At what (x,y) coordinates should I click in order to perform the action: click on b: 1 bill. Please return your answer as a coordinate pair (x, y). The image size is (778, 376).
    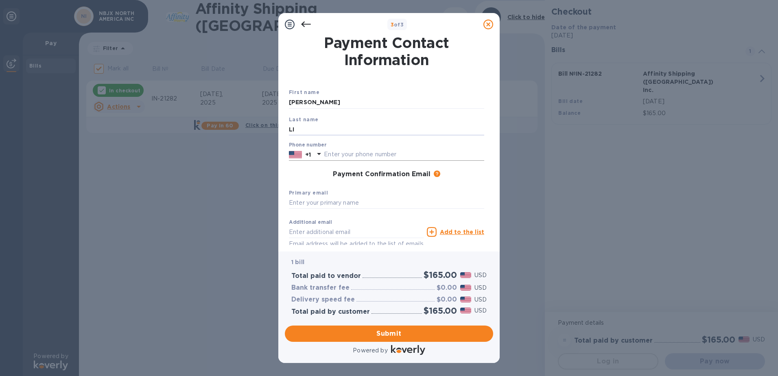
    Looking at the image, I should click on (298, 262).